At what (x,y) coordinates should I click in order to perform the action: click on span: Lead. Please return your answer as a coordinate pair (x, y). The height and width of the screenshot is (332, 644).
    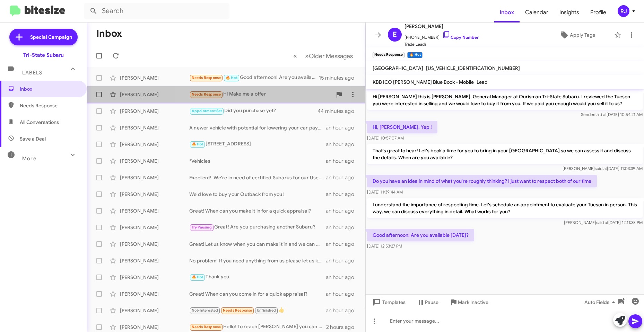
    Looking at the image, I should click on (482, 82).